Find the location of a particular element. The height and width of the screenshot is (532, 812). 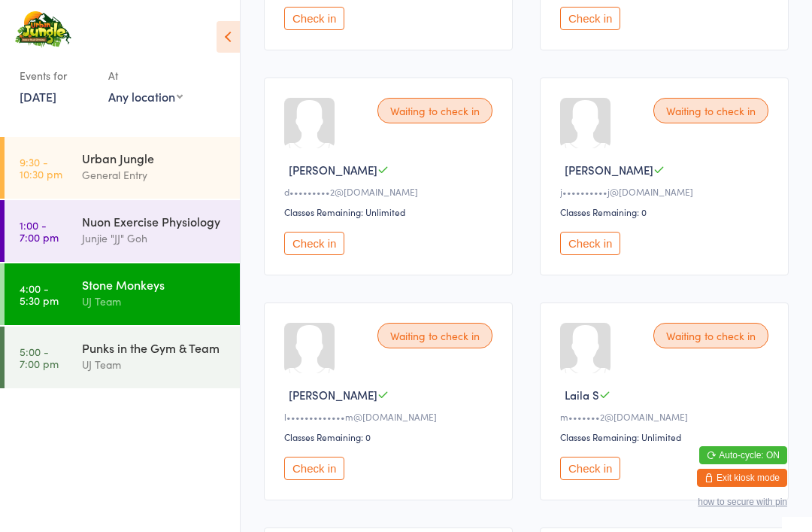

button: Auto-cycle: ON is located at coordinates (743, 455).